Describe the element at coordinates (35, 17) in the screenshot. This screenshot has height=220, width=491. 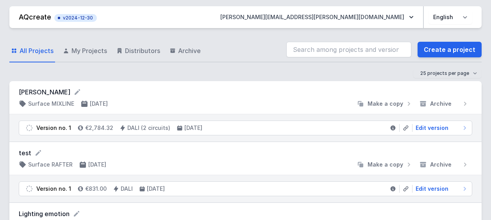
I see `a: AQcreate` at that location.